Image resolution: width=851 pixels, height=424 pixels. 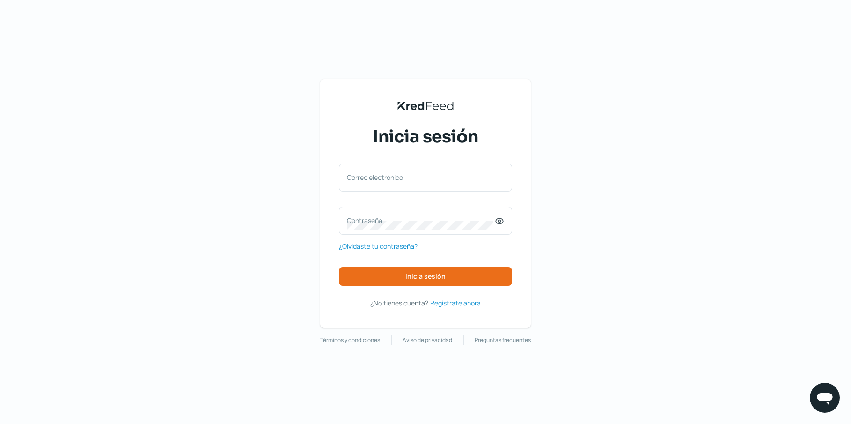 What do you see at coordinates (455, 302) in the screenshot?
I see `a: Regístrate ahora` at bounding box center [455, 302].